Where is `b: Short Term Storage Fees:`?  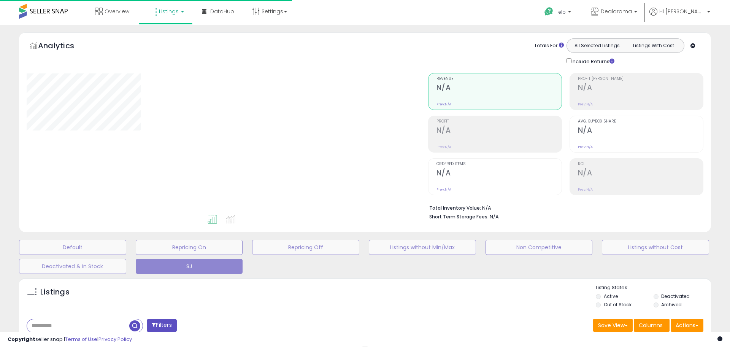 b: Short Term Storage Fees: is located at coordinates (459, 216).